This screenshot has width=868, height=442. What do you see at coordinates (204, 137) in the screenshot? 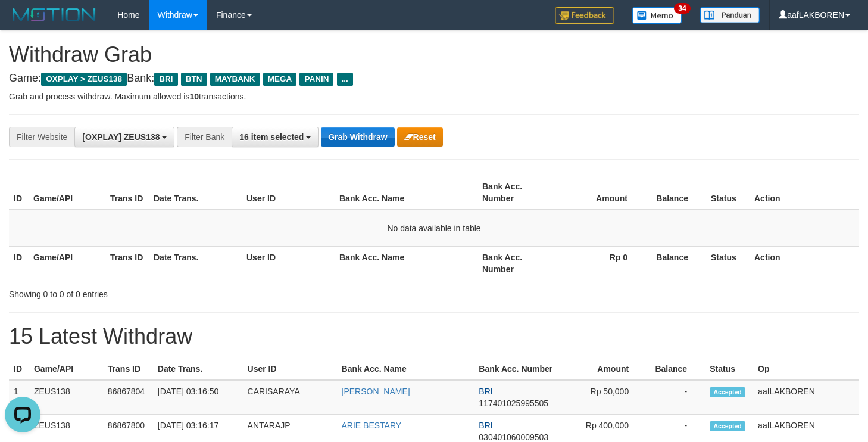
I see `div: Filter Bank` at bounding box center [204, 137].